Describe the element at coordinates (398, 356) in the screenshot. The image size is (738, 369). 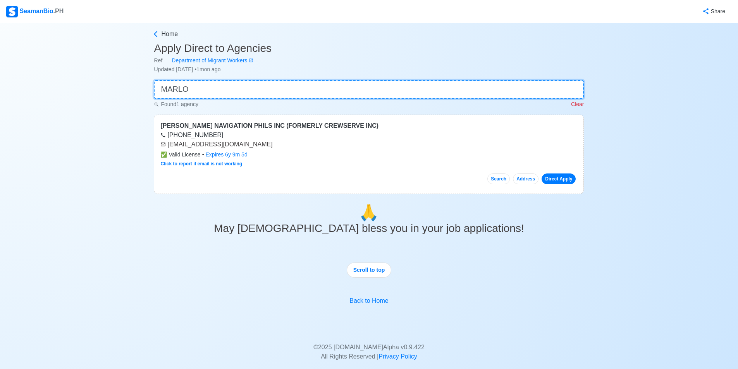
I see `a: Privacy Policy` at that location.